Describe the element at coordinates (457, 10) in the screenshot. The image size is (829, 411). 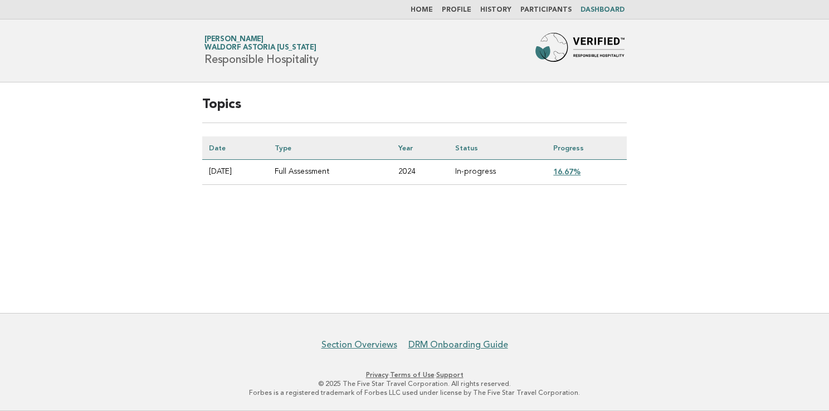
I see `a: Profile` at that location.